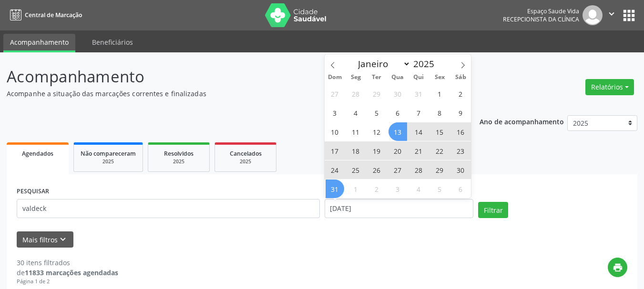 This screenshot has width=644, height=289. I want to click on span: Setembro 1, 2025, so click(355, 189).